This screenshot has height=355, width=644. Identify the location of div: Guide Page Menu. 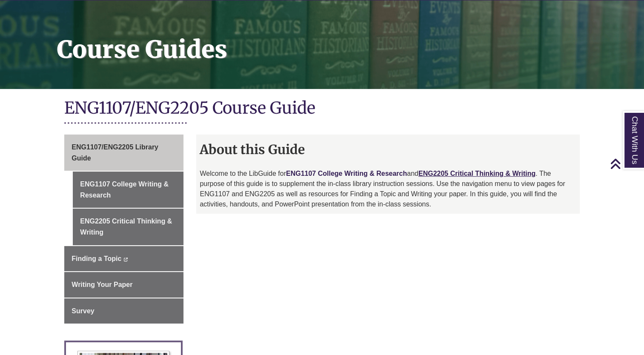
(124, 229).